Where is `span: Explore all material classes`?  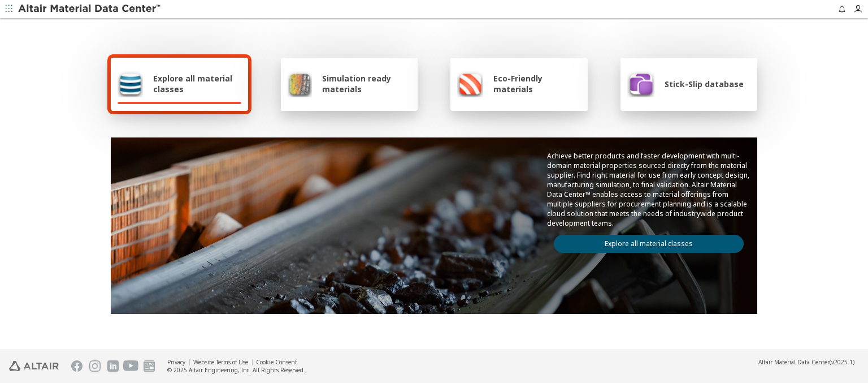 span: Explore all material classes is located at coordinates (197, 84).